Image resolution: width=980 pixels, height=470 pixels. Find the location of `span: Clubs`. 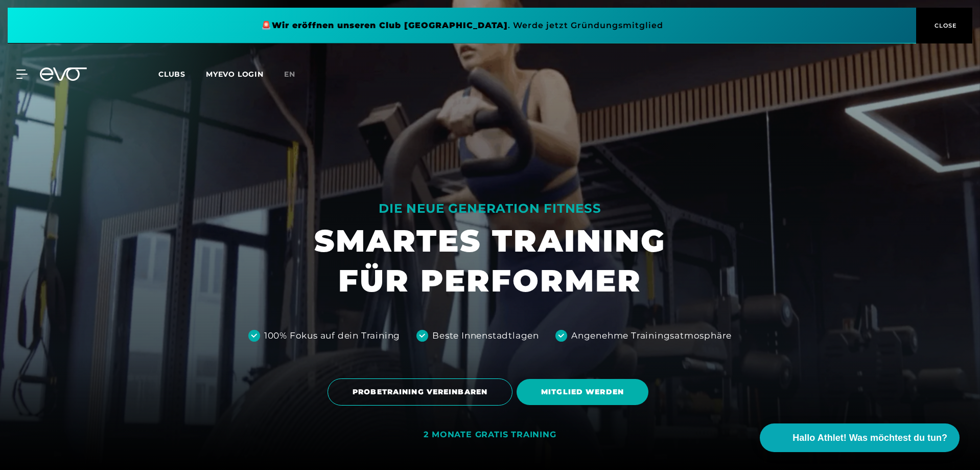

span: Clubs is located at coordinates (172, 74).